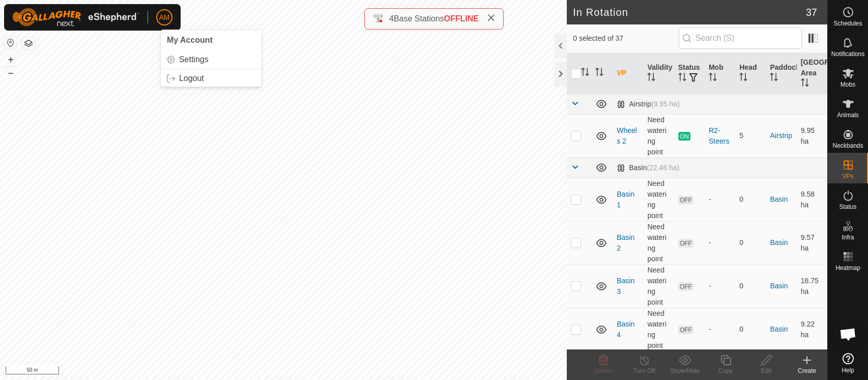 The image size is (868, 380). I want to click on div: Turn Off, so click(644, 371).